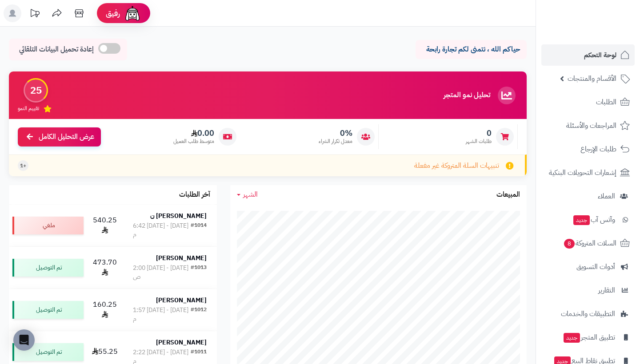 The width and height of the screenshot is (640, 364). Describe the element at coordinates (598, 149) in the screenshot. I see `span: طلبات الإرجاع` at that location.